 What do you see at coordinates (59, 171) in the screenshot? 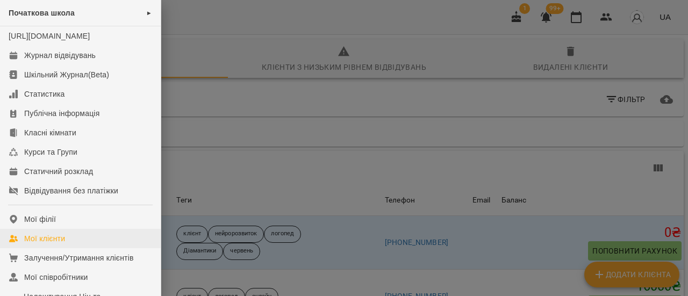
I see `div: Статичний розклад` at bounding box center [59, 171].